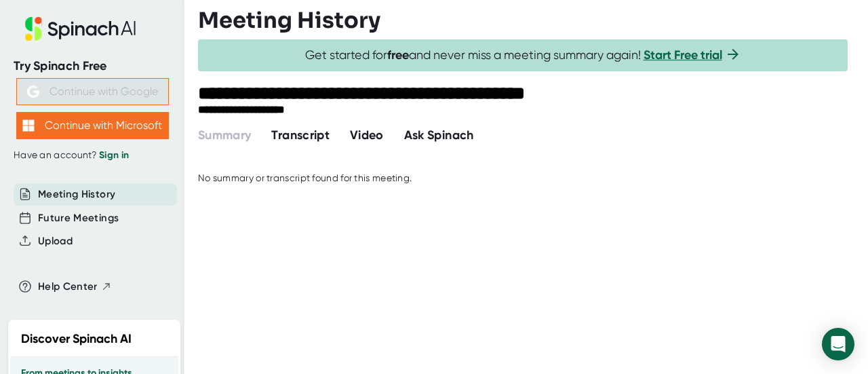 The width and height of the screenshot is (868, 374). I want to click on img: Aehbyd4JwY73AAAAAElFTkSuQmCC, so click(33, 91).